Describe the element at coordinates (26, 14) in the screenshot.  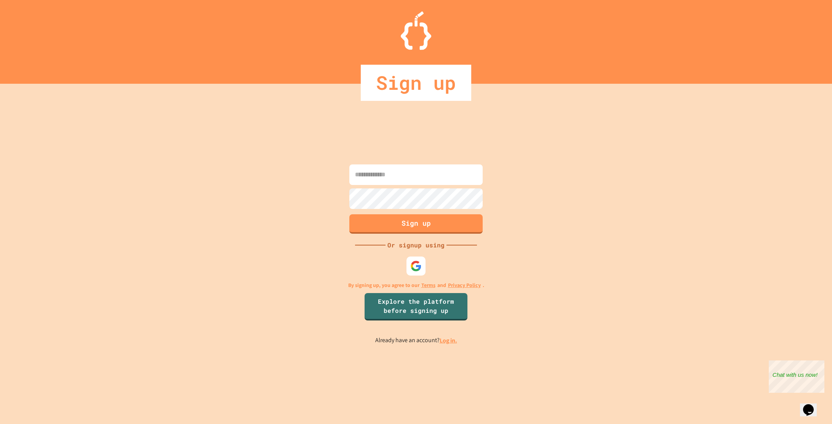
I see `p: Chat with us now!` at that location.